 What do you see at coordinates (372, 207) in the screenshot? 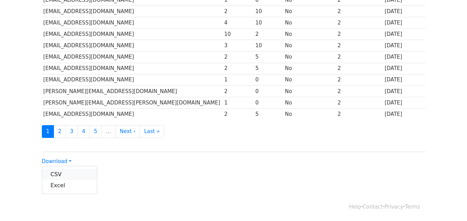
I see `a: Contact` at bounding box center [372, 207].